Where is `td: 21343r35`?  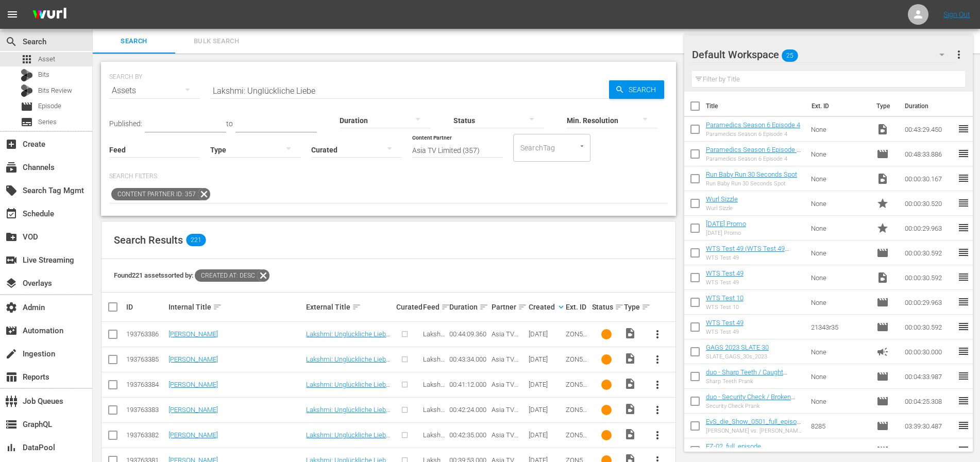 td: 21343r35 is located at coordinates (840, 327).